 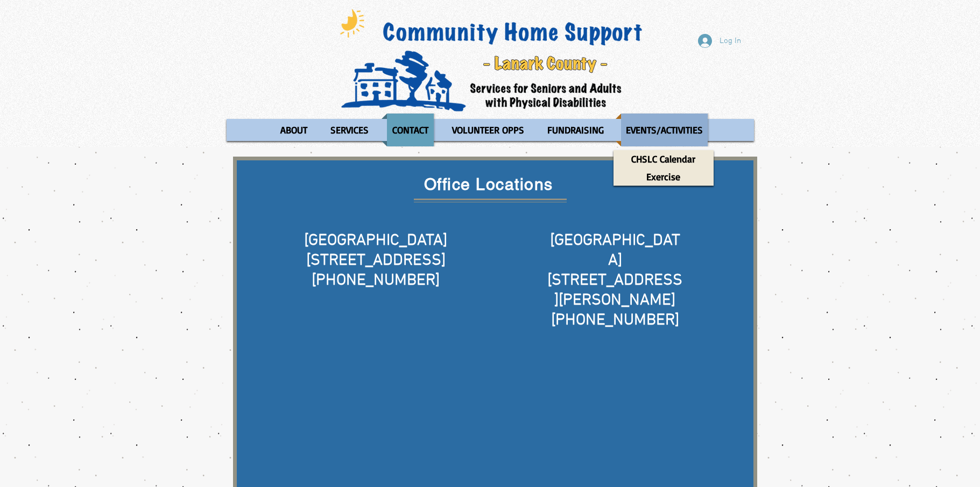 What do you see at coordinates (664, 129) in the screenshot?
I see `a: EVENTS/ACTIVITIES` at bounding box center [664, 129].